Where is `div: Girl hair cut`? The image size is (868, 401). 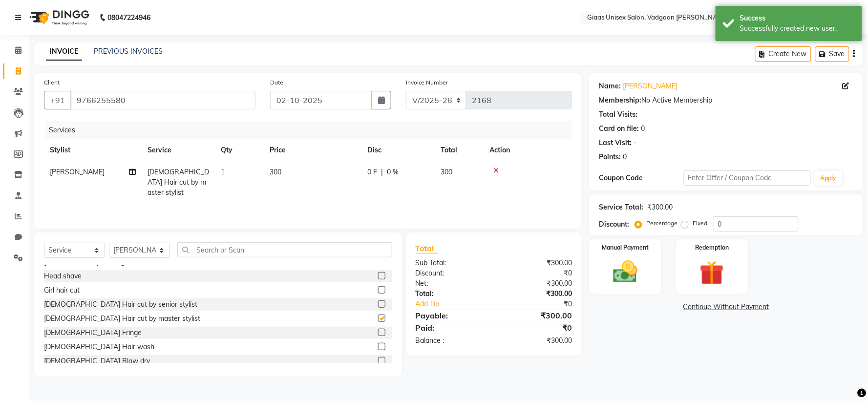 div: Girl hair cut is located at coordinates (61, 290).